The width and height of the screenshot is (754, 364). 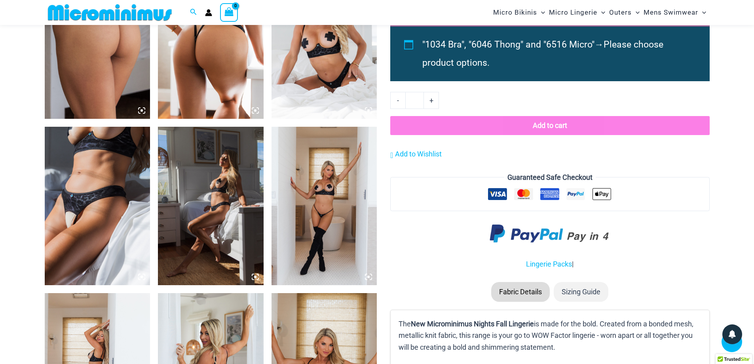 I want to click on legend: Guaranteed Safe Checkout, so click(x=550, y=177).